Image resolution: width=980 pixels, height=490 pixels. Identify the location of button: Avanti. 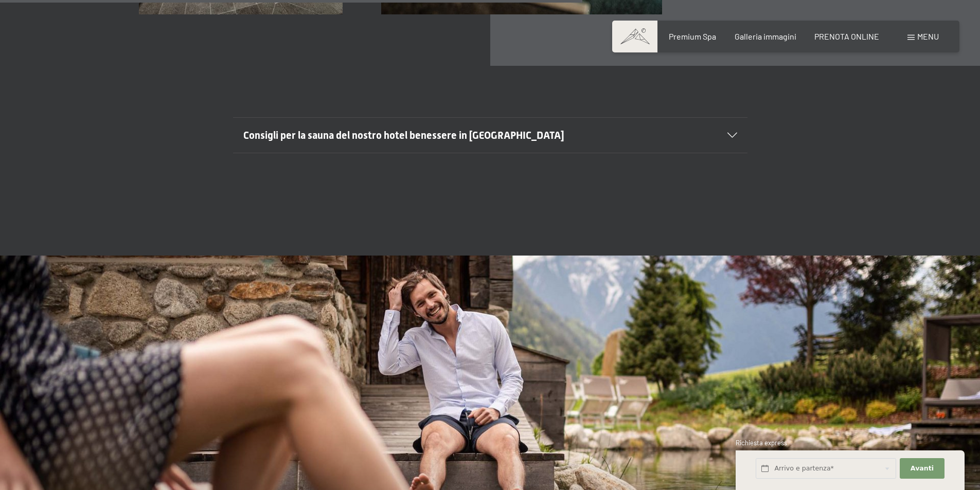
(922, 469).